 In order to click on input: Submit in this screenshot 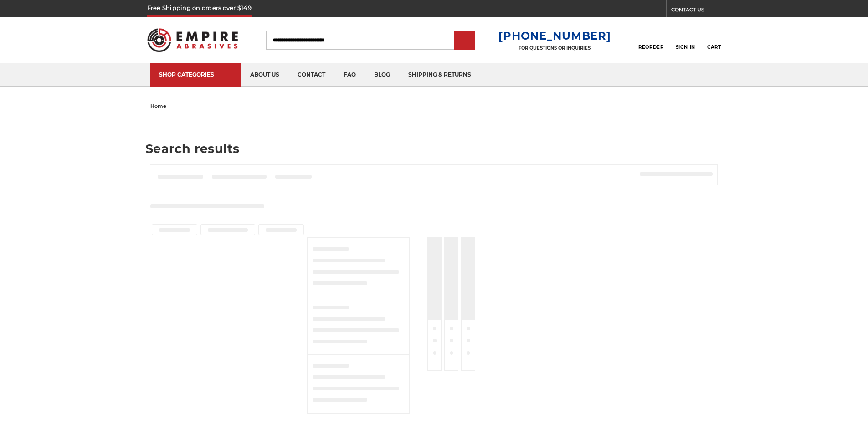, I will do `click(465, 40)`.